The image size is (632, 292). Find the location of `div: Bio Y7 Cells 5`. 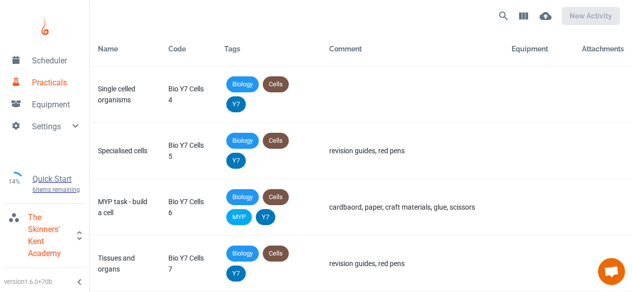

div: Bio Y7 Cells 5 is located at coordinates (188, 151).